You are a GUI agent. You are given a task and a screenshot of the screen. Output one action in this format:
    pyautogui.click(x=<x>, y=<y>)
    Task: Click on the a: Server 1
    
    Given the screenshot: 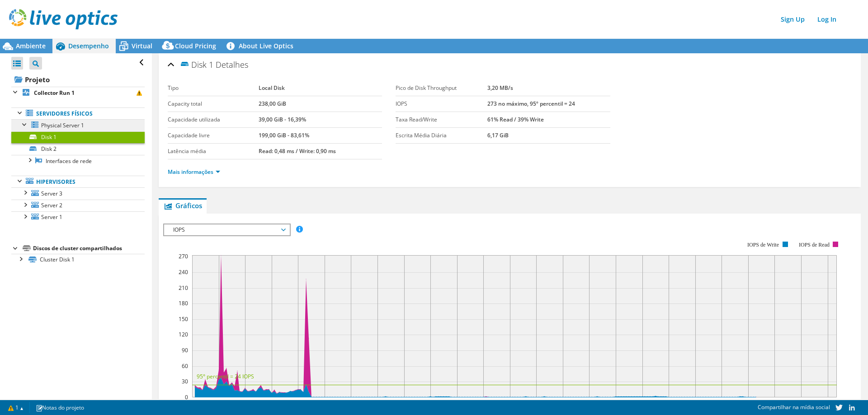 What is the action you would take?
    pyautogui.click(x=78, y=218)
    